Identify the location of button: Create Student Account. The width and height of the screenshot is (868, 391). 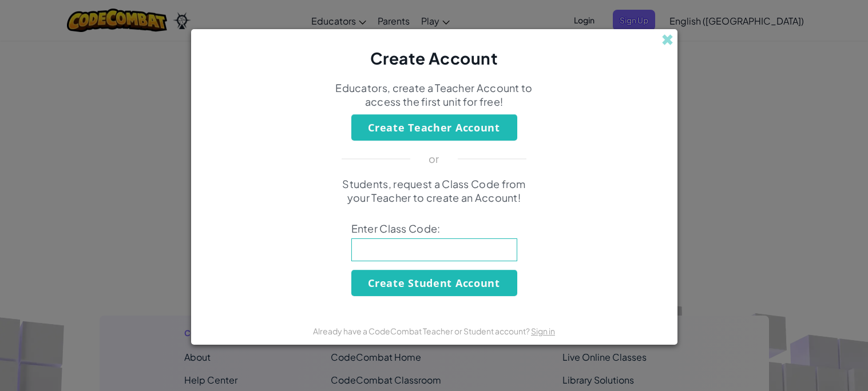
(434, 283).